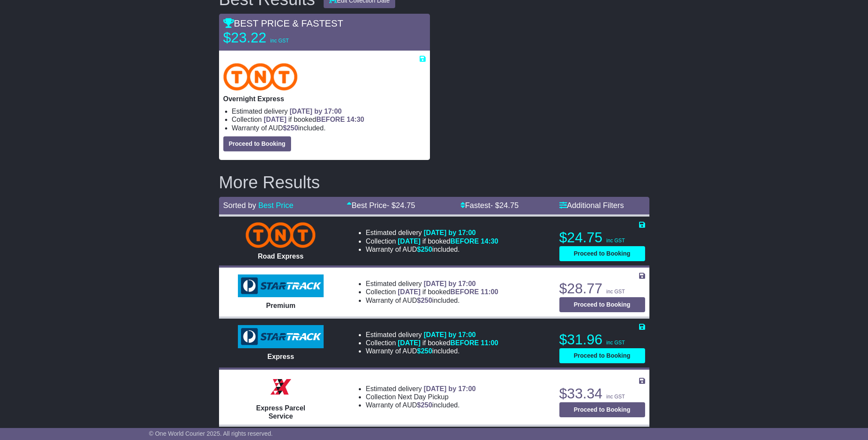 Image resolution: width=868 pixels, height=440 pixels. What do you see at coordinates (591, 205) in the screenshot?
I see `a: Additional Filters` at bounding box center [591, 205].